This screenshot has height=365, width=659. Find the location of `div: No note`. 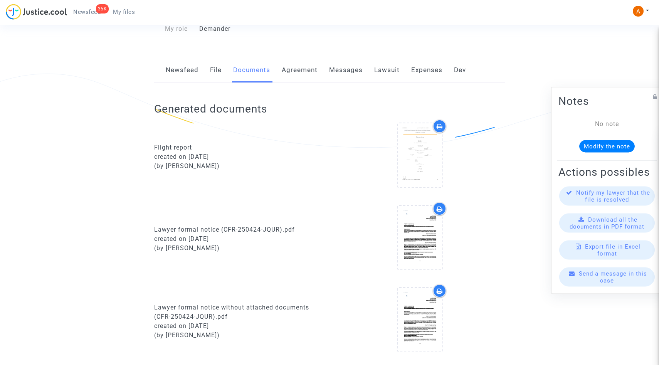

div: No note is located at coordinates (607, 124).